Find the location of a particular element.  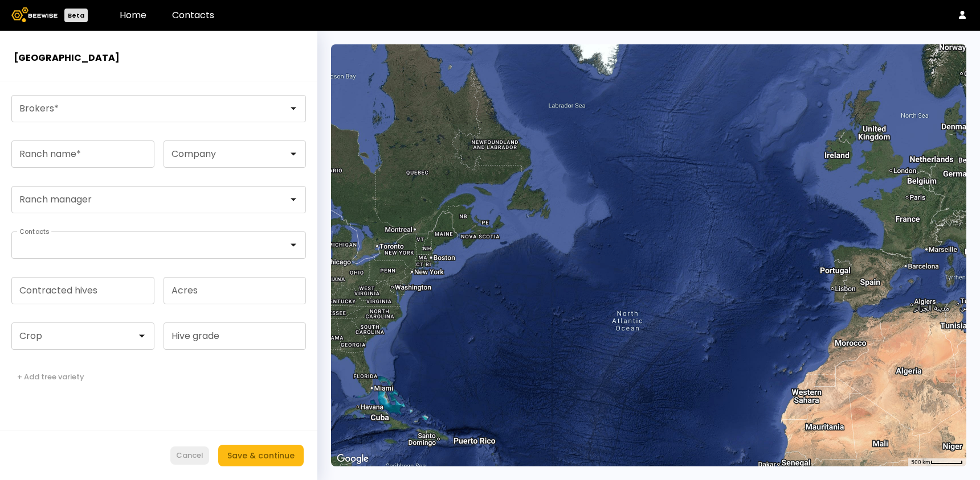

a: Open this area in Google Maps (opens a new window) is located at coordinates (353, 459).